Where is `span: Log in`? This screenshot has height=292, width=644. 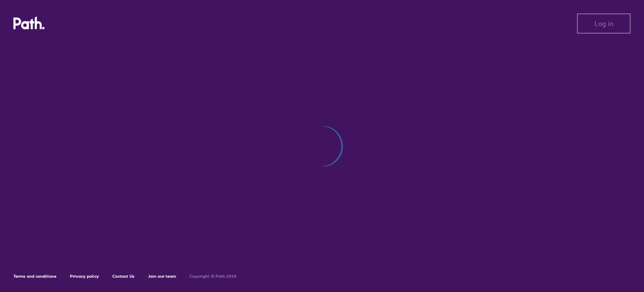 span: Log in is located at coordinates (604, 24).